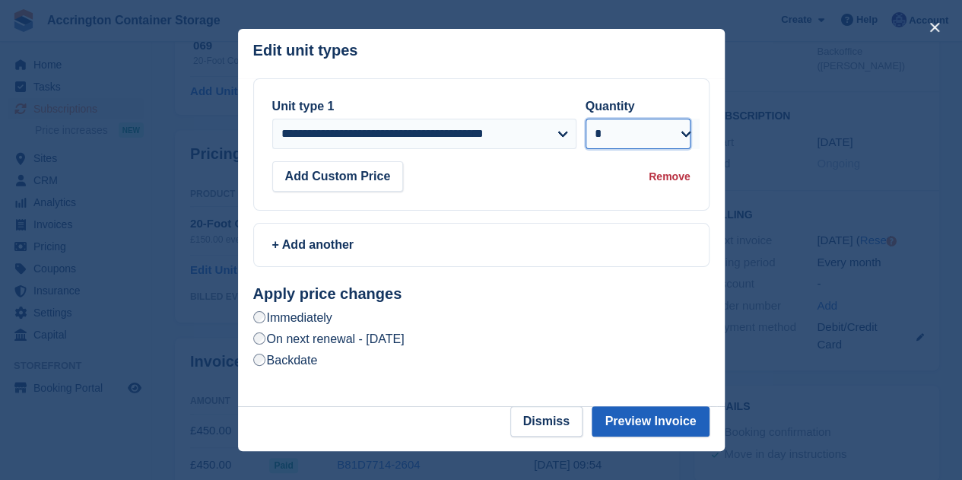 The image size is (962, 480). I want to click on label: Backdate, so click(285, 360).